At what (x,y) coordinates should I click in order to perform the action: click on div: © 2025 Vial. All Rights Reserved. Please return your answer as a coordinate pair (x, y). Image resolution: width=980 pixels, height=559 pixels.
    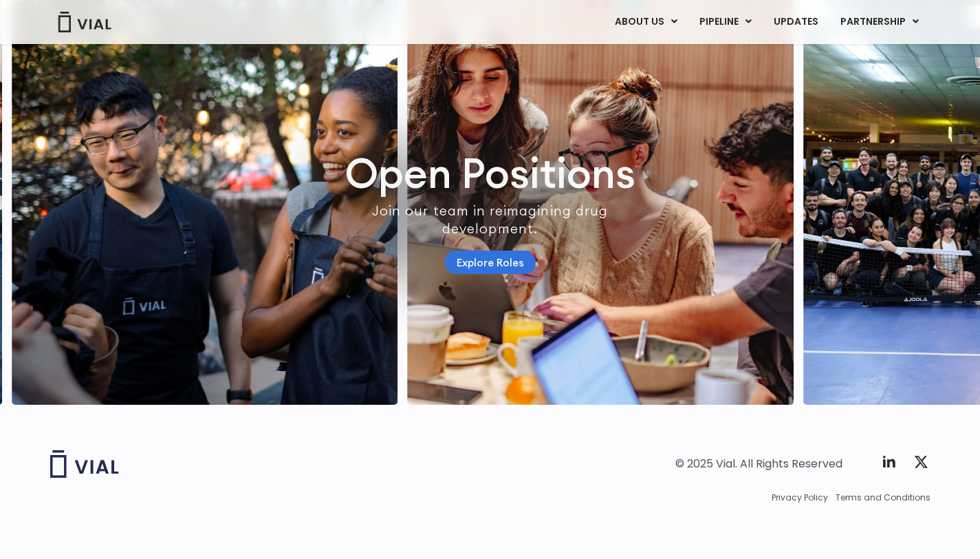
    Looking at the image, I should click on (758, 464).